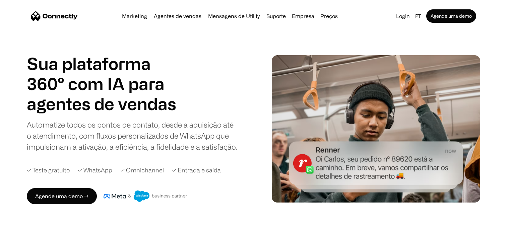 This screenshot has width=507, height=237. What do you see at coordinates (276, 16) in the screenshot?
I see `a: Suporte` at bounding box center [276, 16].